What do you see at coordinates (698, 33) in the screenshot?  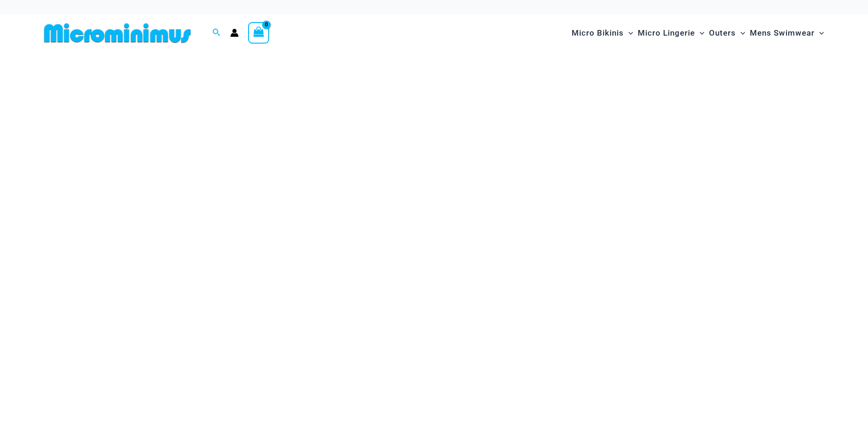 I see `nav: Site Navigation` at bounding box center [698, 33].